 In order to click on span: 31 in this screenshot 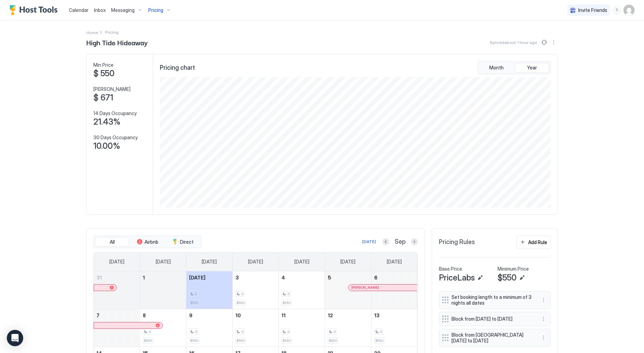, I will do `click(99, 277)`.